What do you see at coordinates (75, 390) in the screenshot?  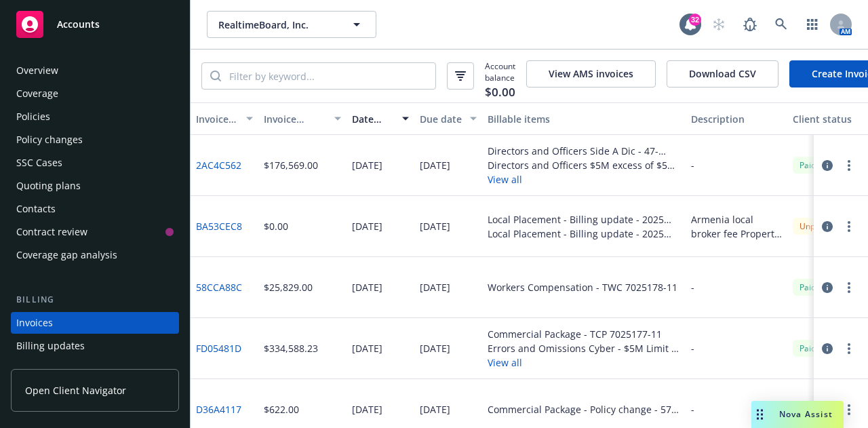 I see `span: Open Client Navigator` at bounding box center [75, 390].